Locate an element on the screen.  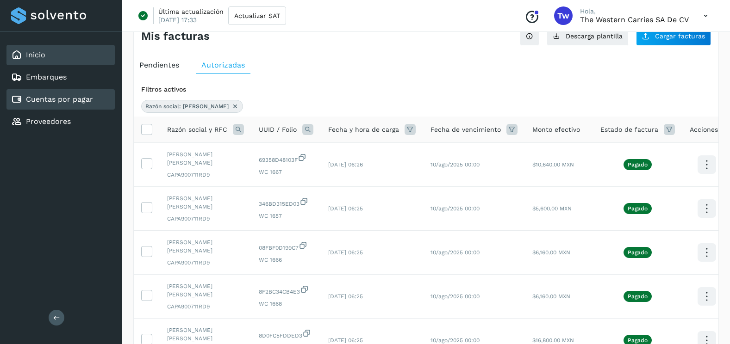
div: Inicio is located at coordinates (61, 55).